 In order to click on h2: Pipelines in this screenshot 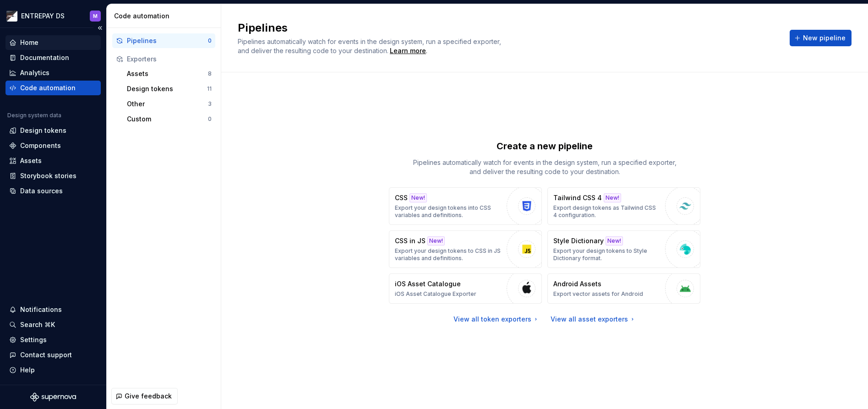, I will do `click(509, 28)`.